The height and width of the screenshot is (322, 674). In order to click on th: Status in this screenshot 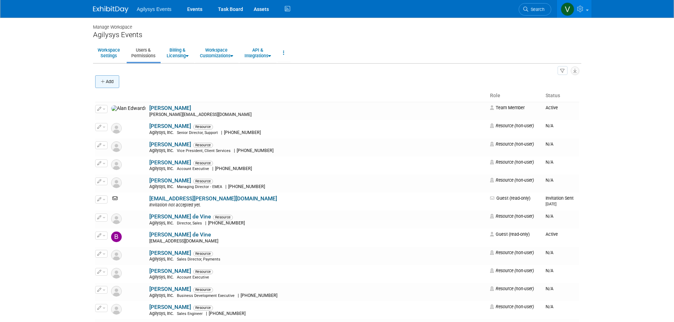, I will do `click(560, 96)`.